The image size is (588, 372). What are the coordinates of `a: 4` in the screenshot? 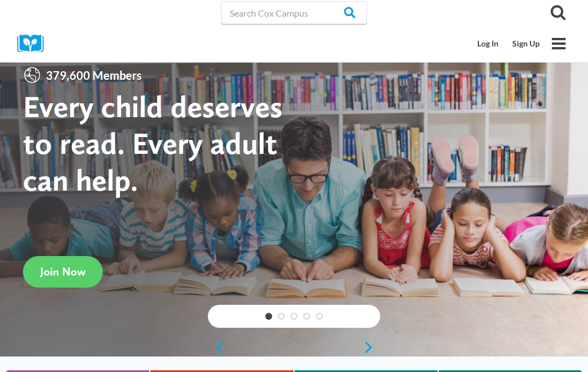 It's located at (307, 316).